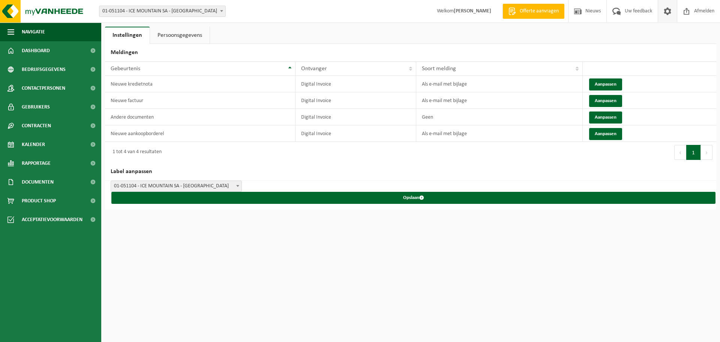  I want to click on span: Contracten, so click(36, 126).